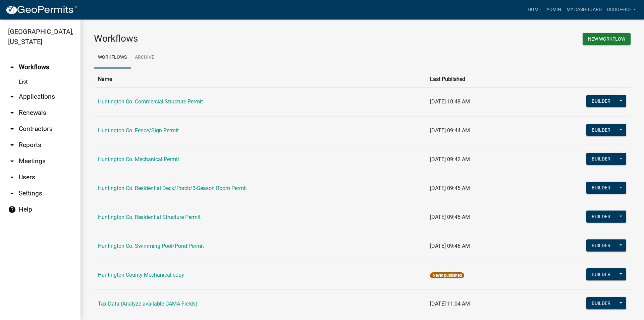  Describe the element at coordinates (585, 10) in the screenshot. I see `a: My Dashboard` at that location.